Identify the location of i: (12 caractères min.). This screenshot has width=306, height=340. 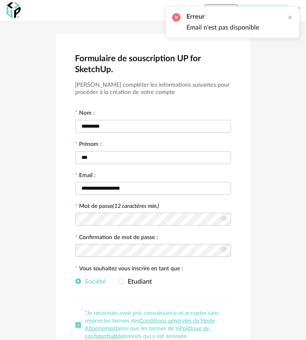
(136, 206).